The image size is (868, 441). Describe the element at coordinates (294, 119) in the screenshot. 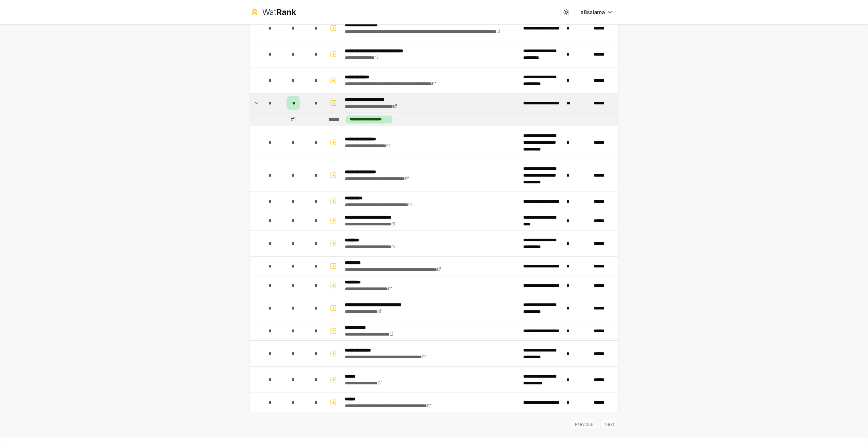

I see `div: # 1` at that location.